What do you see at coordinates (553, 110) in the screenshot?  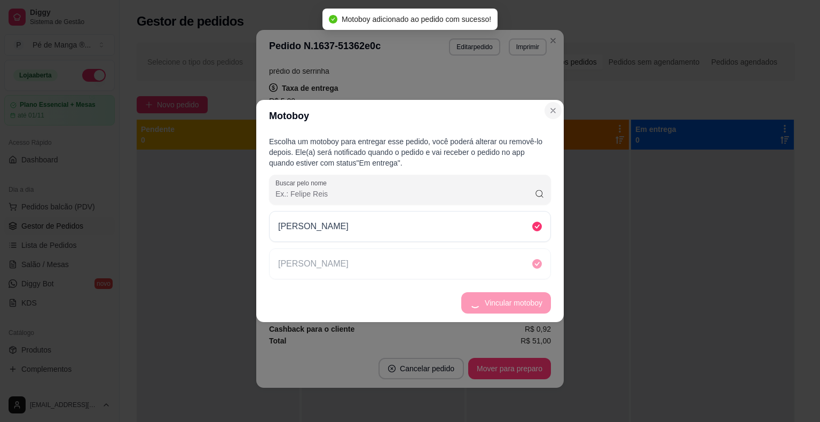 I see `button: Close` at bounding box center [553, 110].